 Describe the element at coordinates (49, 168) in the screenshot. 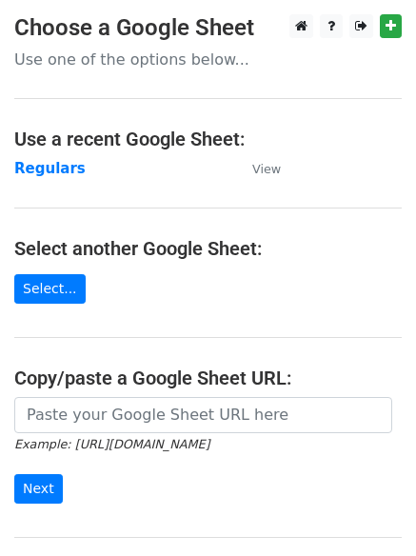

I see `strong: Regulars` at that location.